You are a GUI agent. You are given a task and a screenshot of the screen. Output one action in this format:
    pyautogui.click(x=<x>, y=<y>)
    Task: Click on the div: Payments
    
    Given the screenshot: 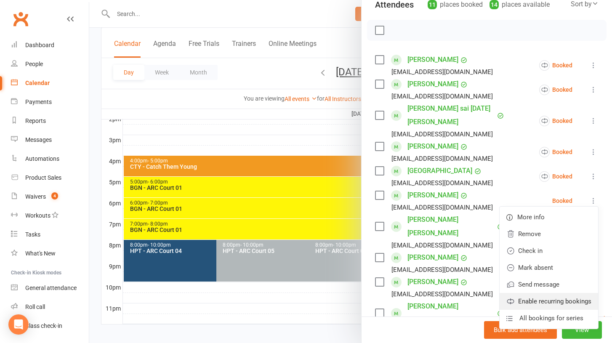 What is the action you would take?
    pyautogui.click(x=38, y=102)
    